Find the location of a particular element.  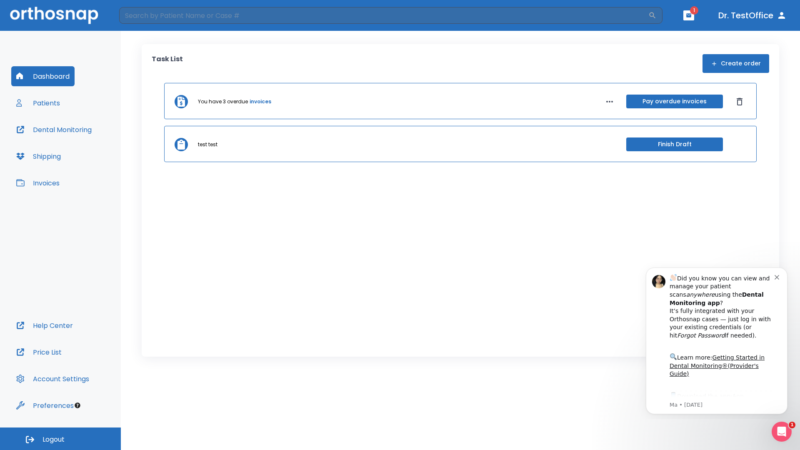

a: Preferences is located at coordinates (45, 405).